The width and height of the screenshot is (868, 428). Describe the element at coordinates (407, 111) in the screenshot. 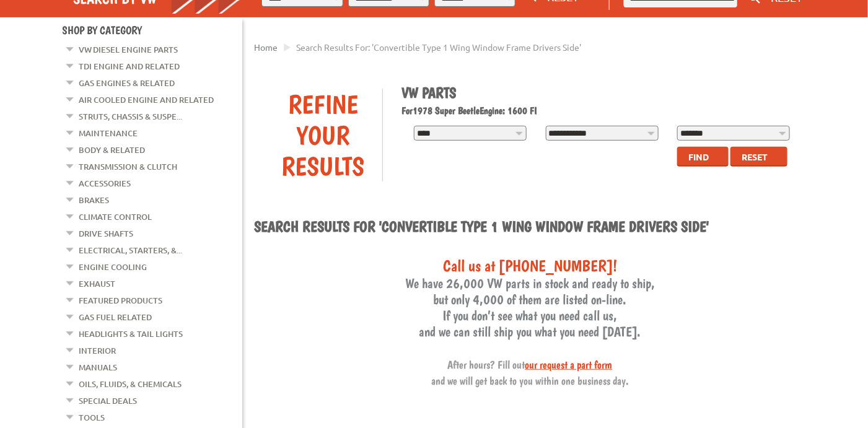

I see `span: For` at that location.